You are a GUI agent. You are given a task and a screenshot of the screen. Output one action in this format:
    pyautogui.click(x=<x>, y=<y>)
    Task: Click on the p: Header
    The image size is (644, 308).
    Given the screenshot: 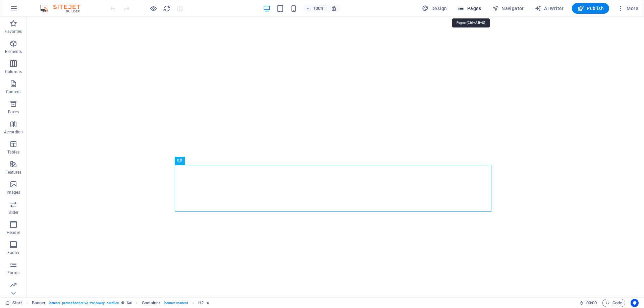 What is the action you would take?
    pyautogui.click(x=13, y=233)
    